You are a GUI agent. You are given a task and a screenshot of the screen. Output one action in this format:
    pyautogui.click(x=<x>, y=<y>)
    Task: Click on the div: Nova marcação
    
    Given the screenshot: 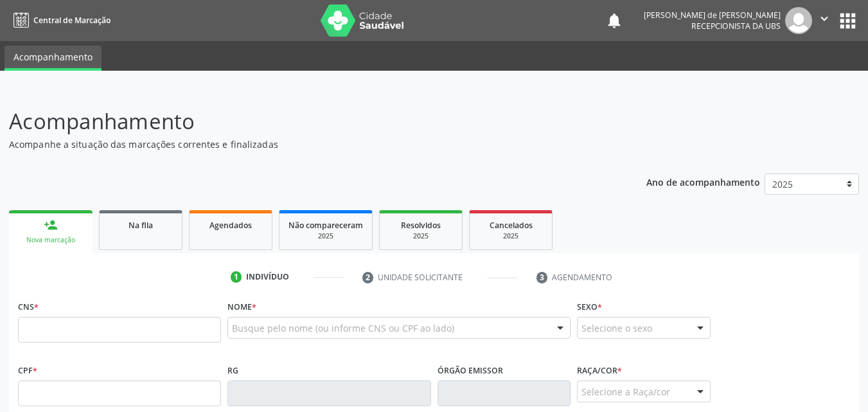 What is the action you would take?
    pyautogui.click(x=51, y=240)
    